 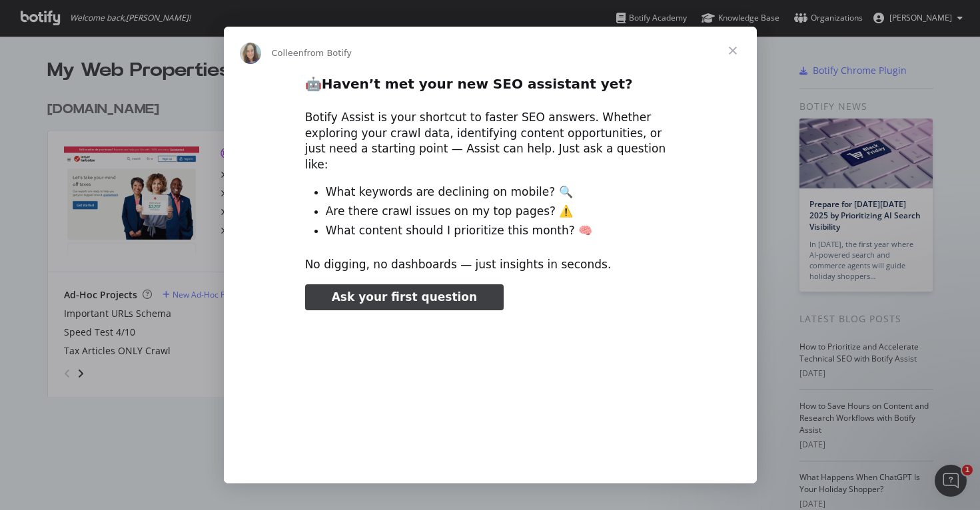 What do you see at coordinates (490, 265) in the screenshot?
I see `div: No digging, no dashboards — just insights in seconds.` at bounding box center [490, 265].